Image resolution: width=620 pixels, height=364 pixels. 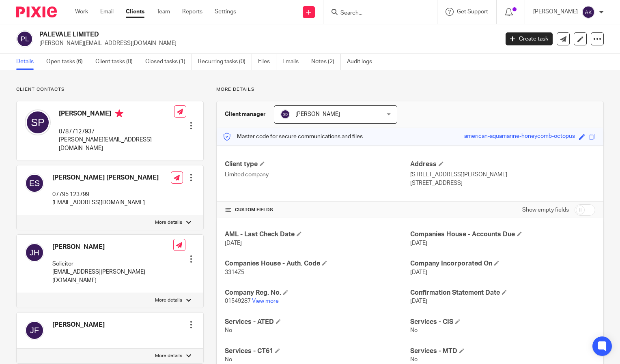 I want to click on img: Pixie, so click(x=36, y=12).